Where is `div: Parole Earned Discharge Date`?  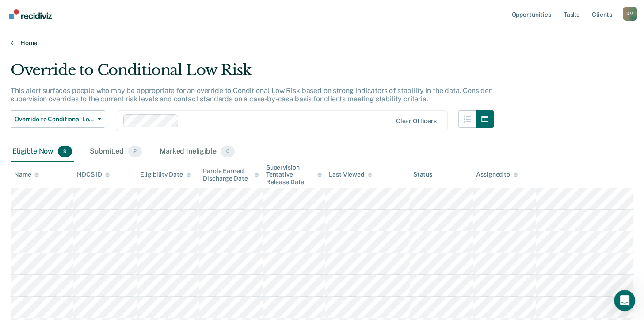
div: Parole Earned Discharge Date is located at coordinates (231, 175).